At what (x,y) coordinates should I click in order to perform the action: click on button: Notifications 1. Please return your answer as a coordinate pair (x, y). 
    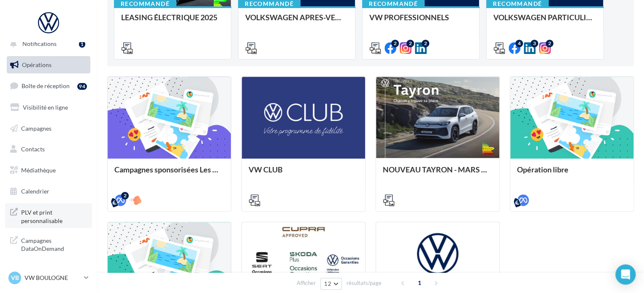
    Looking at the image, I should click on (47, 44).